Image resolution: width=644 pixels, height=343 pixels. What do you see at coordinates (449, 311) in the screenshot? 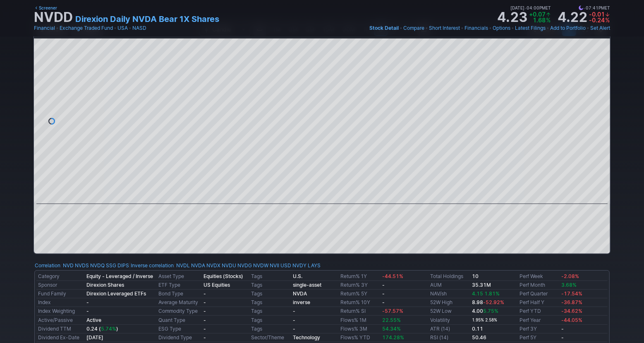
I see `td: 52W Low` at bounding box center [449, 311].